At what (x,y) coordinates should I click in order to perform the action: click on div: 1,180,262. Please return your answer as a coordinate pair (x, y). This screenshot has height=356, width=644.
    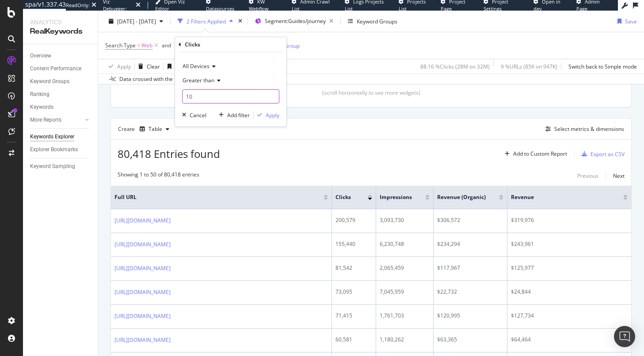
    Looking at the image, I should click on (404, 340).